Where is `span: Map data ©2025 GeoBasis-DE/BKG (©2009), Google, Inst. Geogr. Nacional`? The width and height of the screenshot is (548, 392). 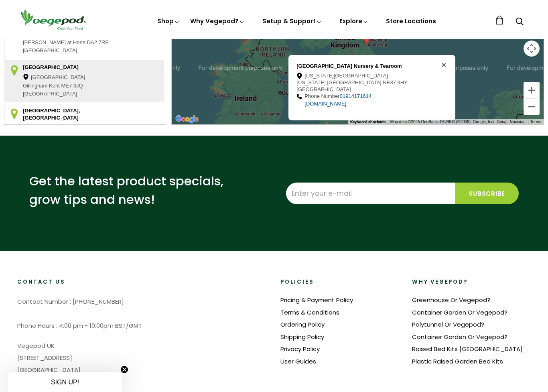
span: Map data ©2025 GeoBasis-DE/BKG (©2009), Google, Inst. Geogr. Nacional is located at coordinates (458, 122).